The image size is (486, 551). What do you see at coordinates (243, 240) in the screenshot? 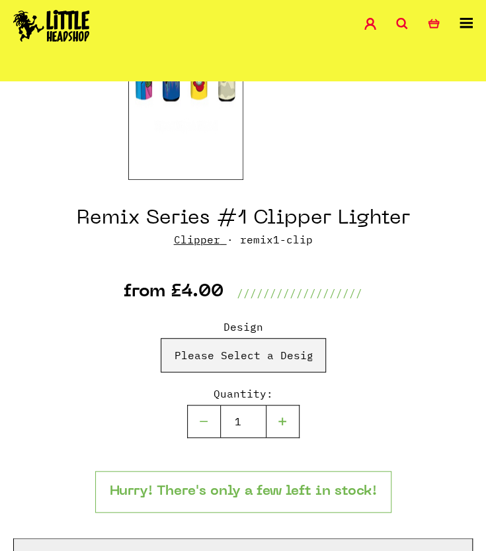
I see `p: · remix1-clip` at bounding box center [243, 240].